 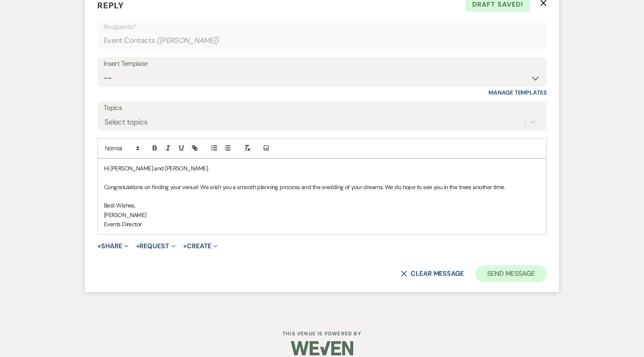 What do you see at coordinates (200, 246) in the screenshot?
I see `button: Create` at bounding box center [200, 246].